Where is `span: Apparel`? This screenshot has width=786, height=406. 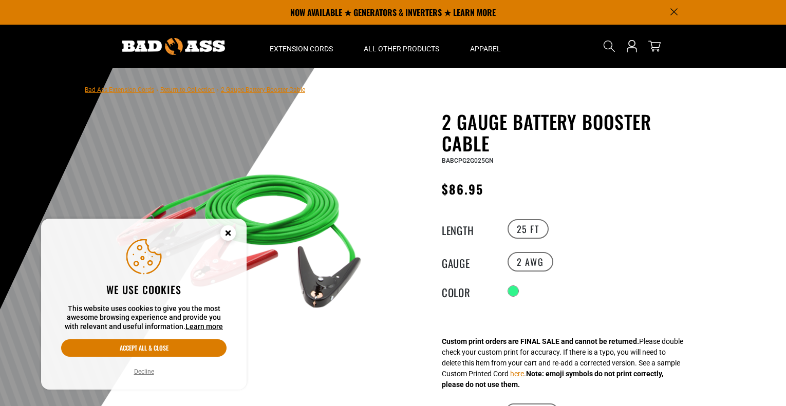 span: Apparel is located at coordinates (486, 49).